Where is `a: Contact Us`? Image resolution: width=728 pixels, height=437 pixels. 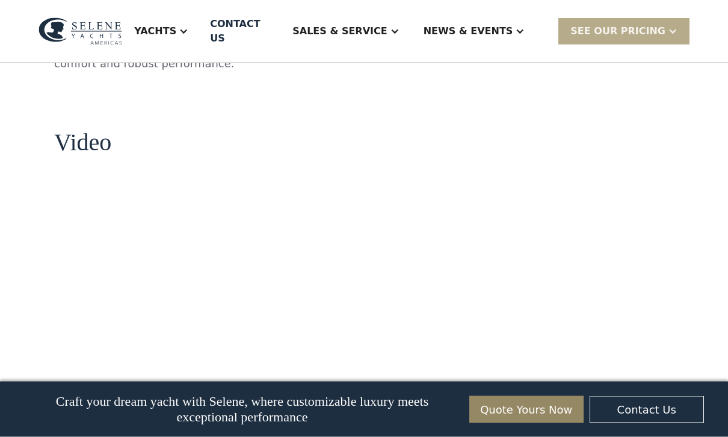
a: Contact Us is located at coordinates (647, 410).